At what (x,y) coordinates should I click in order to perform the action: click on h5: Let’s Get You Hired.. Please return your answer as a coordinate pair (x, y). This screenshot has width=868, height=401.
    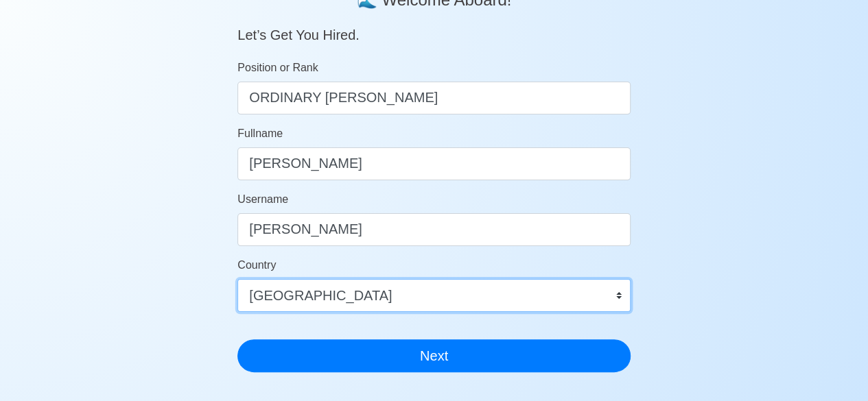
    Looking at the image, I should click on (434, 27).